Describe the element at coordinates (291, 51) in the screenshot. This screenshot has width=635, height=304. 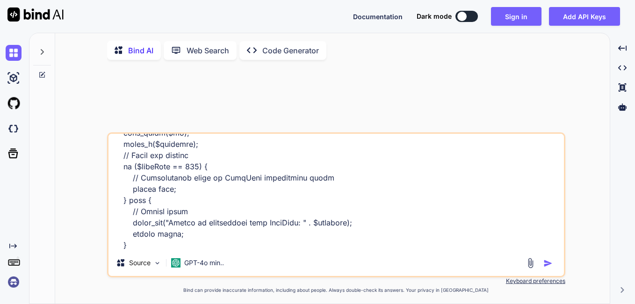
I see `p: Code Generator` at that location.